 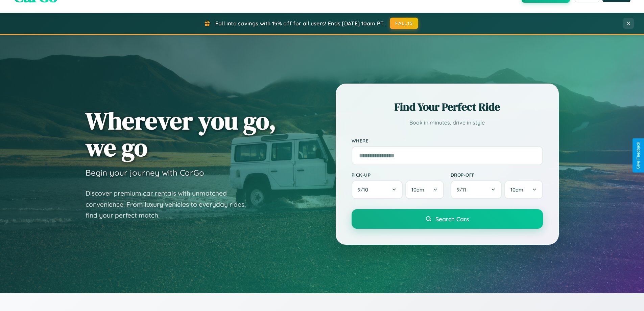 I want to click on h3: Begin your journey with CarGo, so click(x=145, y=173).